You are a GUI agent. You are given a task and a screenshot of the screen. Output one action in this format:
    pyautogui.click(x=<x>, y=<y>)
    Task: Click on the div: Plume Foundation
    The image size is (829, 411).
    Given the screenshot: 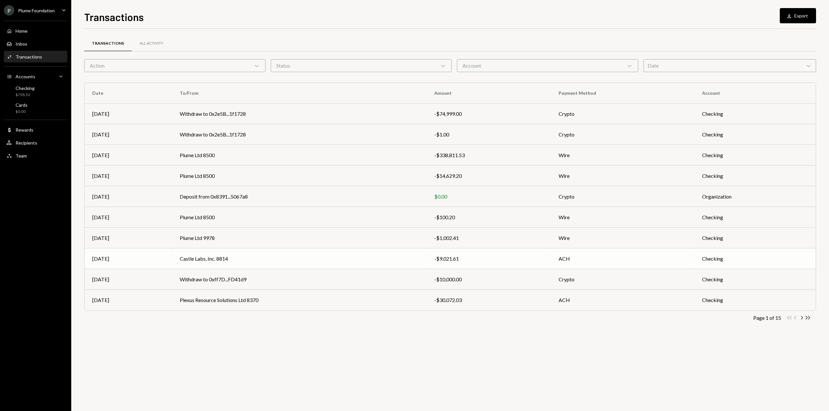 What is the action you would take?
    pyautogui.click(x=36, y=10)
    